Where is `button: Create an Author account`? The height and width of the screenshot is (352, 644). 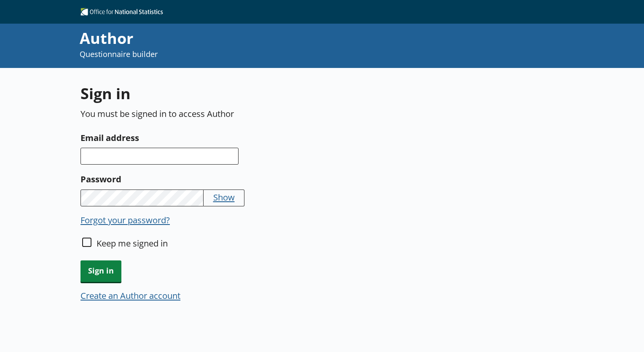
button: Create an Author account is located at coordinates (130, 296).